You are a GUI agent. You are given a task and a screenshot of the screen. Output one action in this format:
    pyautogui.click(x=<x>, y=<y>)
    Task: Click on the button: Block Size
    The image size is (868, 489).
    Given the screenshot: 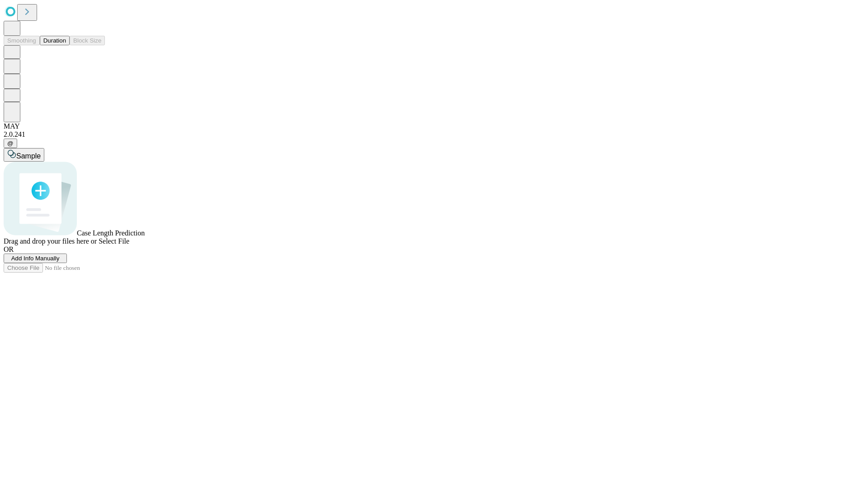 What is the action you would take?
    pyautogui.click(x=88, y=41)
    